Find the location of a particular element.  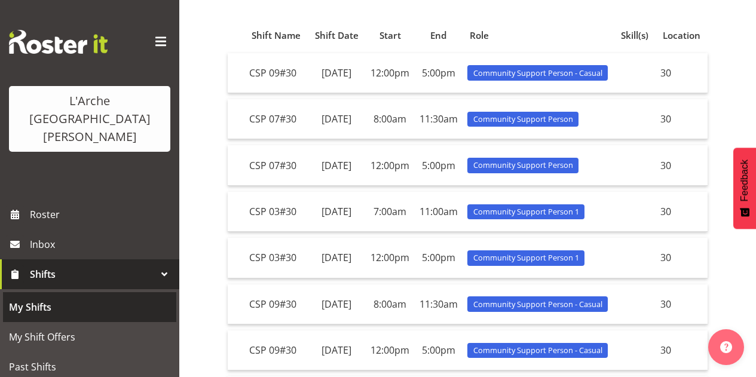

span: Shift Name is located at coordinates (276, 35).